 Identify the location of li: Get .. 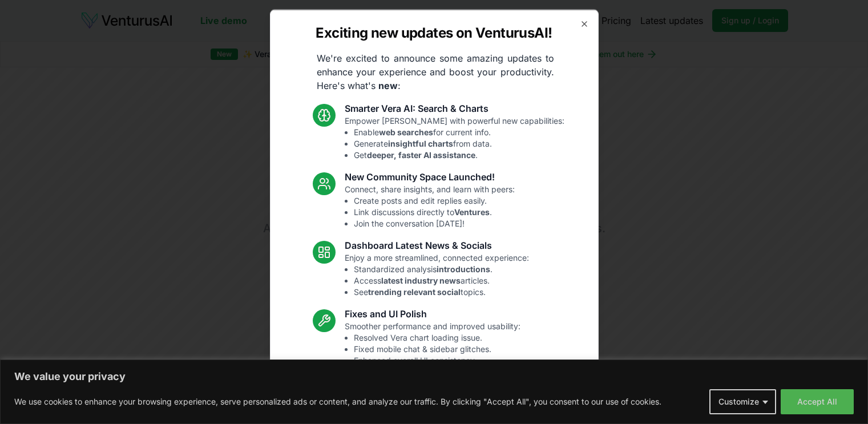
(459, 154).